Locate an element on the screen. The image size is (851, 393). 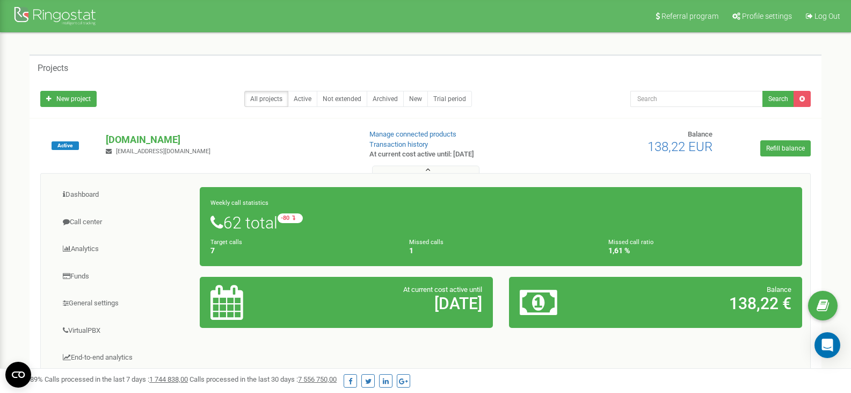
span: Profile settings is located at coordinates (767, 16).